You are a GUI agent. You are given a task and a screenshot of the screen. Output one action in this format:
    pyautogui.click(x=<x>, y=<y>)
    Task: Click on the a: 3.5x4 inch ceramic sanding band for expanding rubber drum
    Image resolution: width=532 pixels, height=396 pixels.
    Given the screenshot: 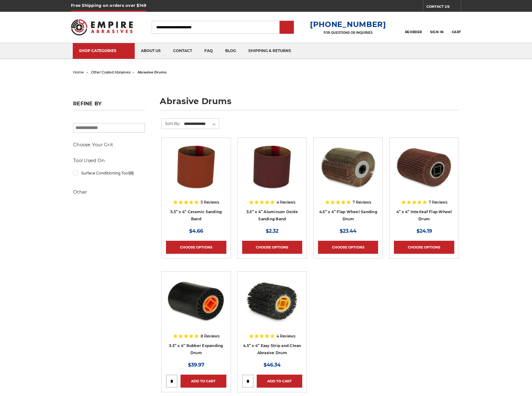 What is the action you would take?
    pyautogui.click(x=196, y=182)
    